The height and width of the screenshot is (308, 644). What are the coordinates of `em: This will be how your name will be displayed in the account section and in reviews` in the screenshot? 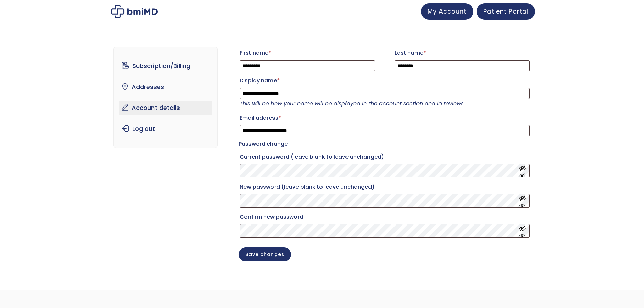 It's located at (352, 104).